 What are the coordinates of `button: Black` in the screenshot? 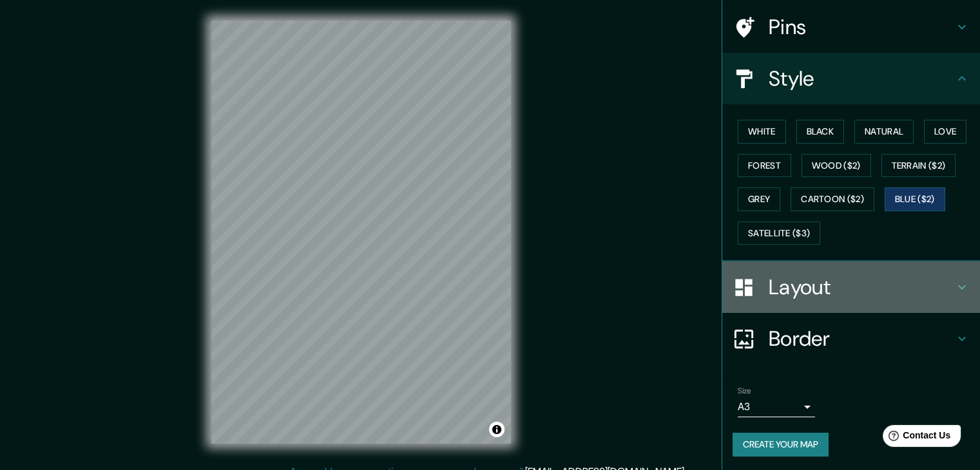 It's located at (820, 131).